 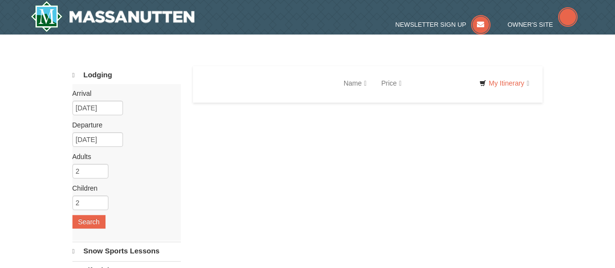 What do you see at coordinates (123, 188) in the screenshot?
I see `label: Children` at bounding box center [123, 188].